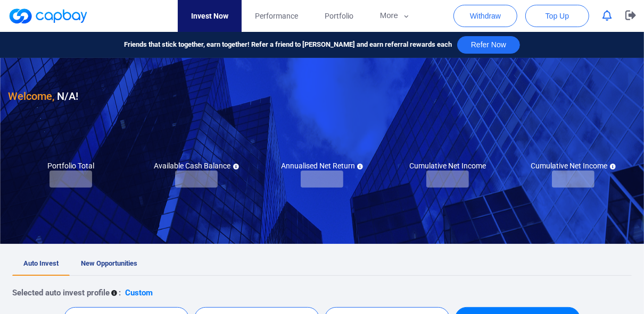 The image size is (644, 314). What do you see at coordinates (485, 16) in the screenshot?
I see `button: Withdraw` at bounding box center [485, 16].